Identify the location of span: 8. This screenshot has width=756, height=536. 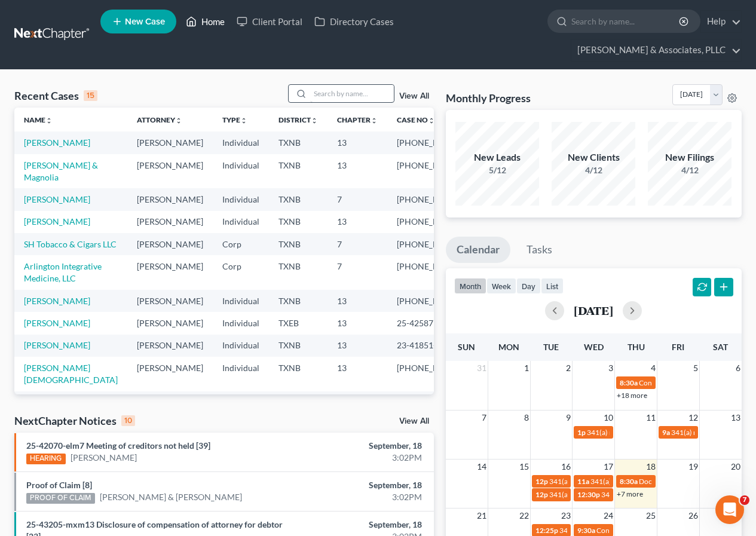
(527, 418).